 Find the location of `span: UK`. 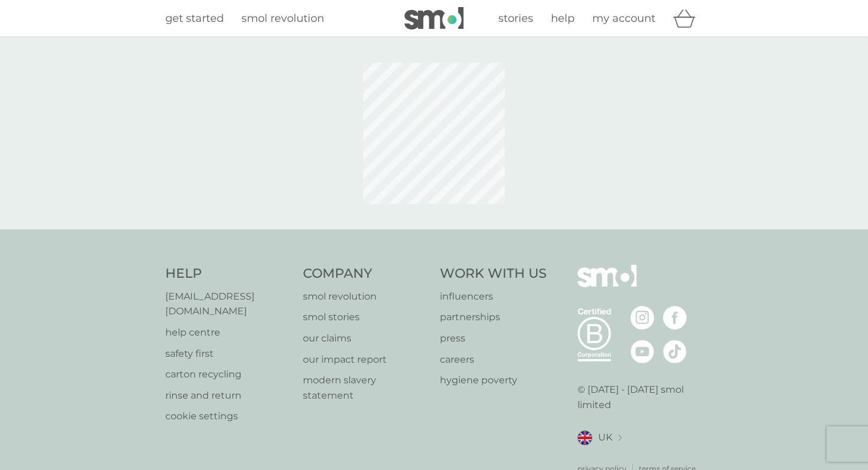

span: UK is located at coordinates (605, 438).